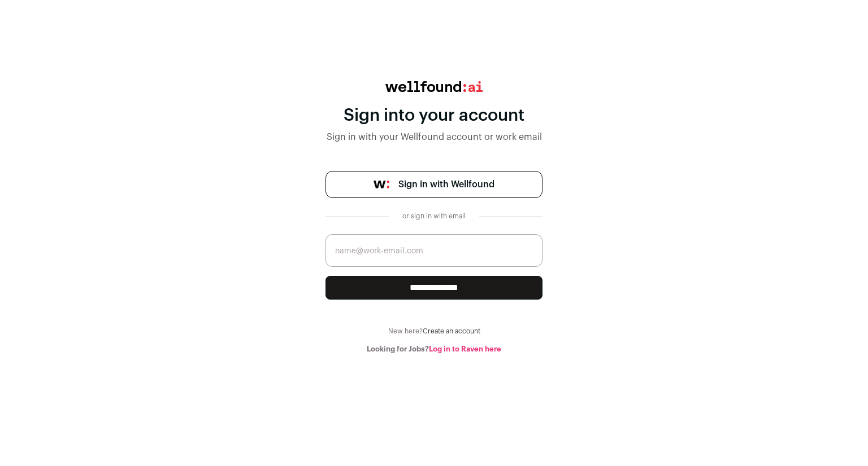  I want to click on div: or sign in with email, so click(434, 217).